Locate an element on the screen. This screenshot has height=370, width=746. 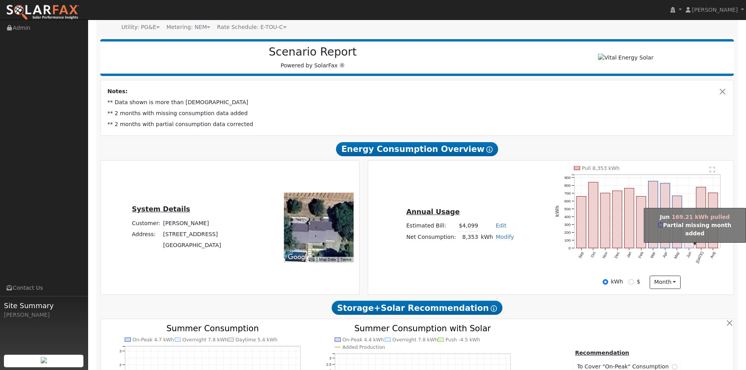
text: kWh is located at coordinates (557, 211).